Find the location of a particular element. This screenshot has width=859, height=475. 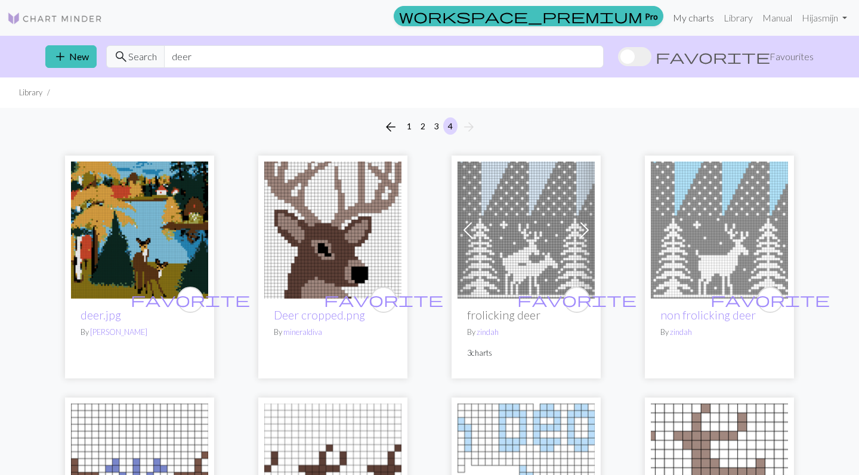

h2: frolicking deer is located at coordinates (526, 315).